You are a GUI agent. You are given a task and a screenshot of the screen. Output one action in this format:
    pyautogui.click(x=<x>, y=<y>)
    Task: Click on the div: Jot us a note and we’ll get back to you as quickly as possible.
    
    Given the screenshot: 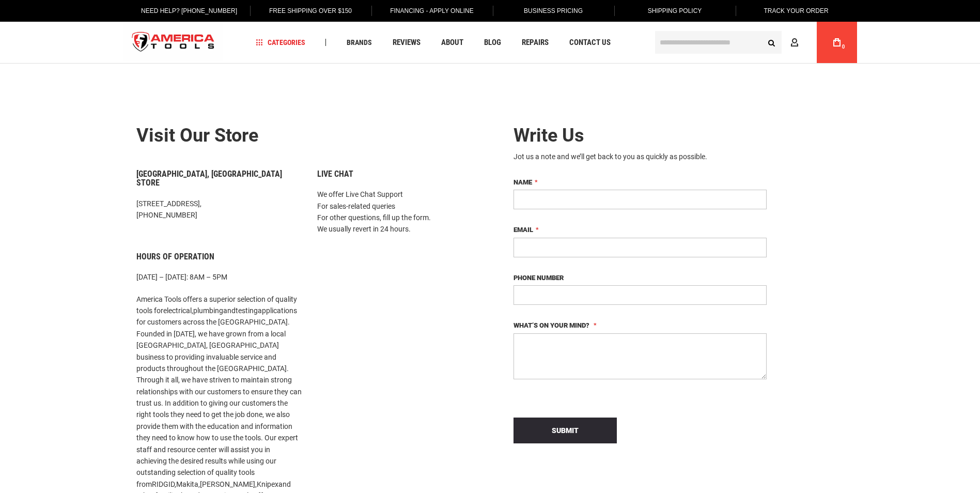 What is the action you would take?
    pyautogui.click(x=640, y=157)
    